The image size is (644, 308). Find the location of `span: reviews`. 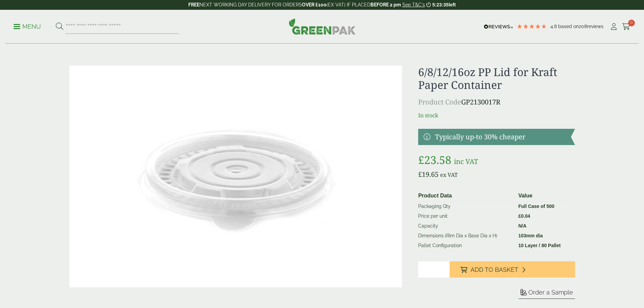

span: reviews is located at coordinates (595, 27).